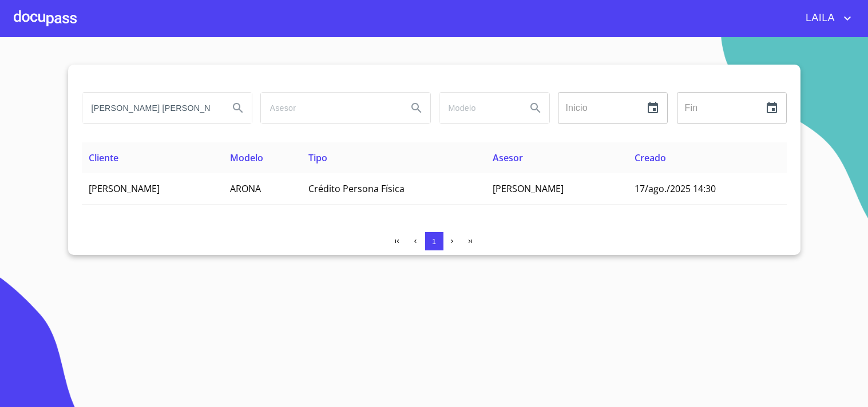 The height and width of the screenshot is (407, 868). I want to click on span: Tipo, so click(317, 158).